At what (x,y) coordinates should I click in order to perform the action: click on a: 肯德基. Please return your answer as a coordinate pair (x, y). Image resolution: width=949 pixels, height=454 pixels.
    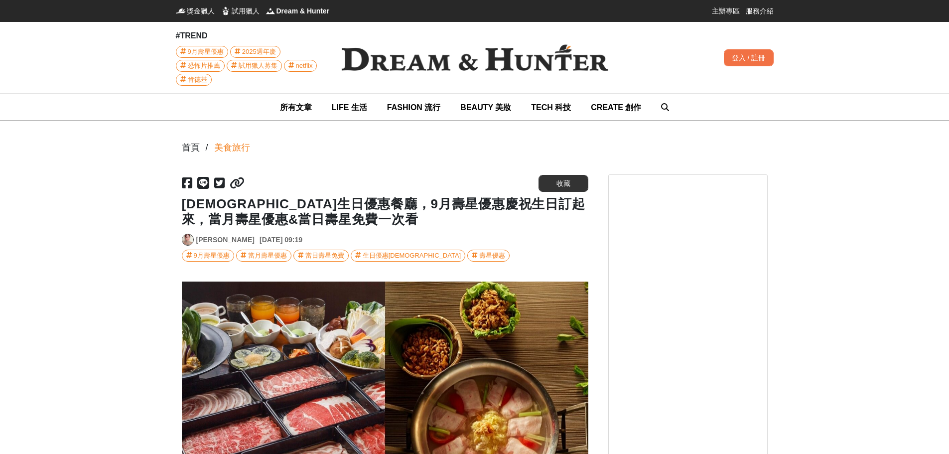
    Looking at the image, I should click on (194, 80).